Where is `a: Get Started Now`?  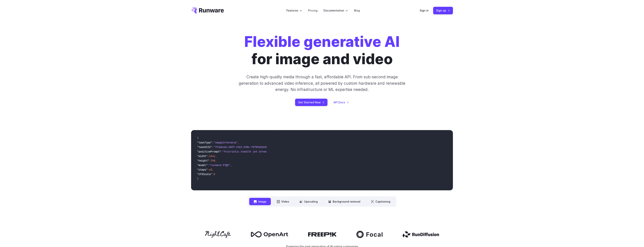 a: Get Started Now is located at coordinates (311, 102).